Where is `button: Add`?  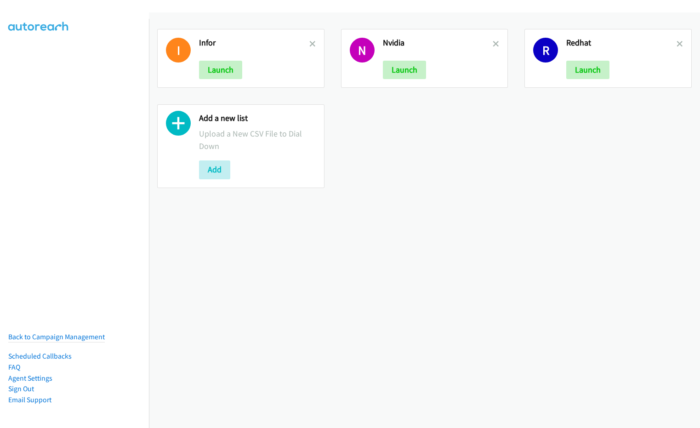 button: Add is located at coordinates (215, 169).